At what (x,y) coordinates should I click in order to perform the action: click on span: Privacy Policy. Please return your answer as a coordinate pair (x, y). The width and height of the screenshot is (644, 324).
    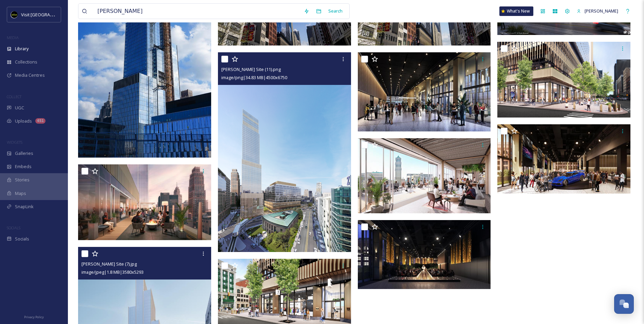
    Looking at the image, I should click on (34, 317).